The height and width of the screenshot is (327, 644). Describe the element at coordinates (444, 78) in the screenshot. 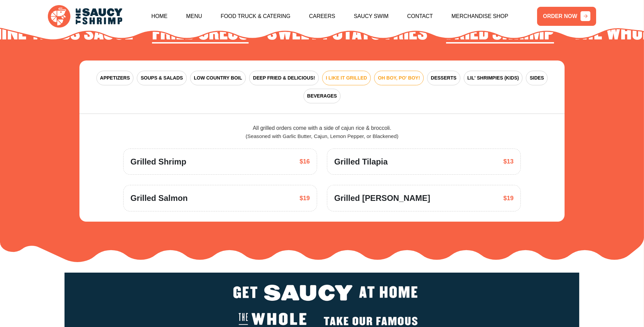

I see `button: DESSERTS` at that location.